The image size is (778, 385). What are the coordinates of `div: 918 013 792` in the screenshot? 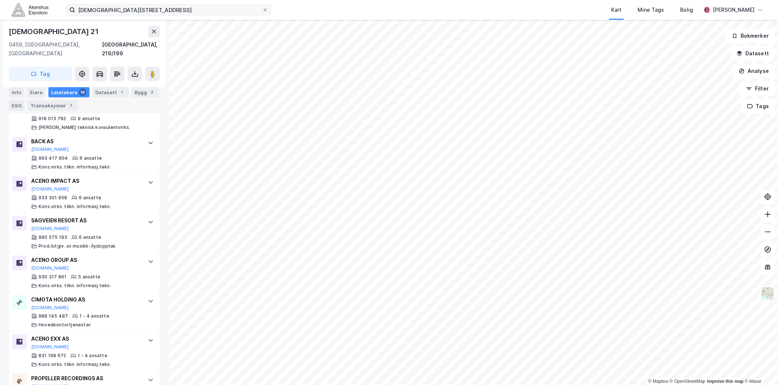 It's located at (52, 119).